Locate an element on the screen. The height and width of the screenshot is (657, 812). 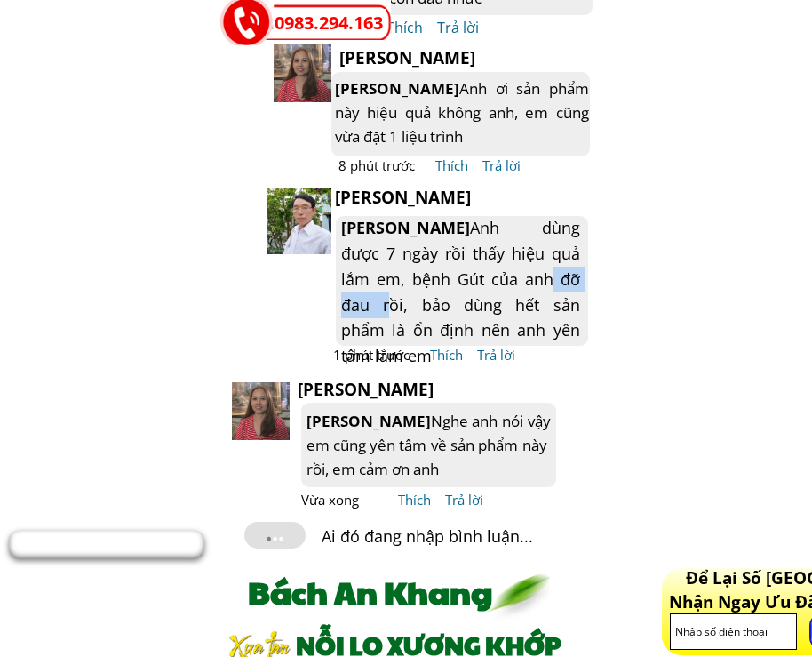
h3: Ai đó đang nhập bình luận... is located at coordinates (452, 536).